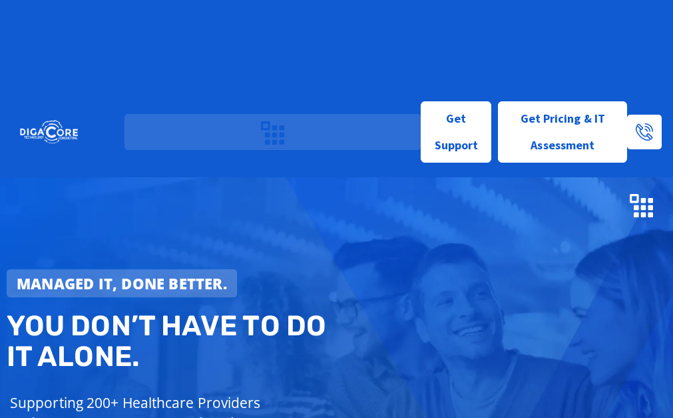 This screenshot has width=673, height=418. I want to click on a: Get Pricing & IT Assessment, so click(563, 132).